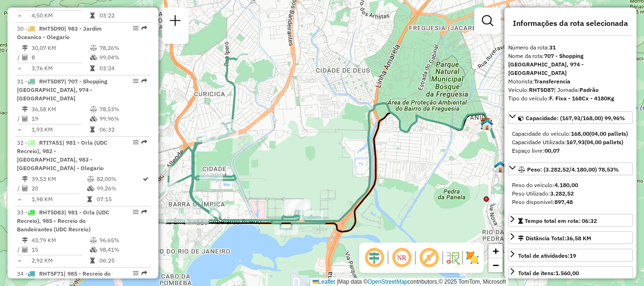 This screenshot has width=644, height=286. What do you see at coordinates (567, 273) in the screenshot?
I see `strong: 1.560,00` at bounding box center [567, 273].